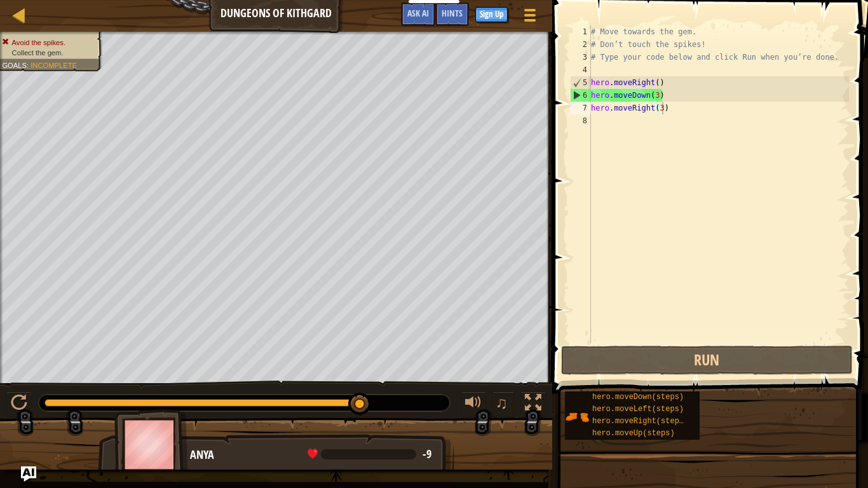 Image resolution: width=868 pixels, height=488 pixels. What do you see at coordinates (534, 404) in the screenshot?
I see `button: Toggle fullscreen` at bounding box center [534, 404].